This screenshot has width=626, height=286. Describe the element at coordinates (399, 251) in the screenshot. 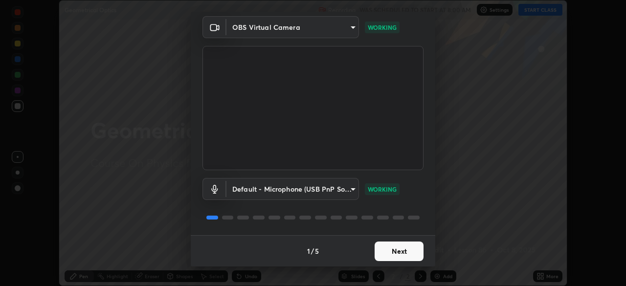

I see `button: Next` at that location.